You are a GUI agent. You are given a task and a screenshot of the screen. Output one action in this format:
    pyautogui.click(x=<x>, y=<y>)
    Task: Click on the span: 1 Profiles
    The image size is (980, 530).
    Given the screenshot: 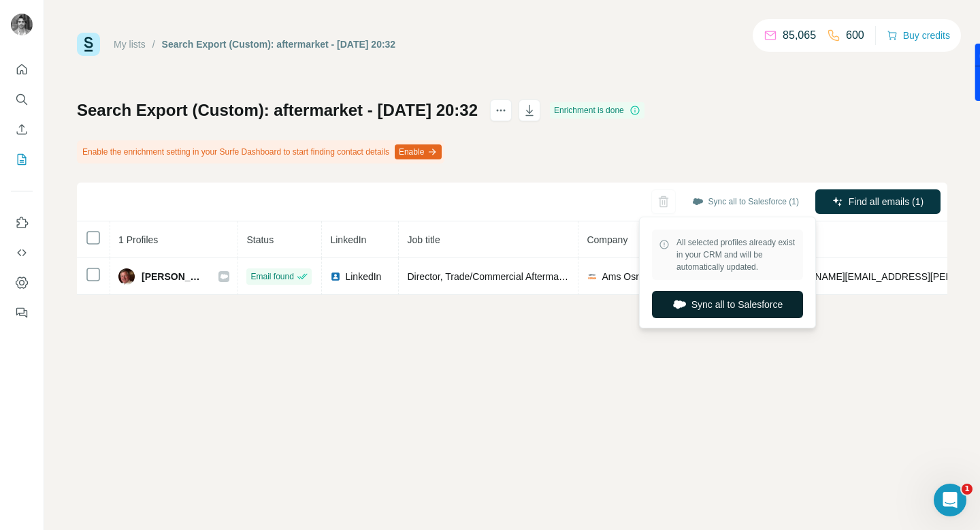 What is the action you would take?
    pyautogui.click(x=138, y=239)
    